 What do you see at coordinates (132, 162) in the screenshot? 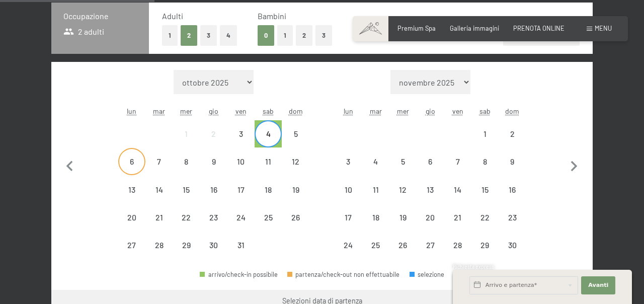
I see `div: Mon Oct 06 2025` at bounding box center [132, 162].